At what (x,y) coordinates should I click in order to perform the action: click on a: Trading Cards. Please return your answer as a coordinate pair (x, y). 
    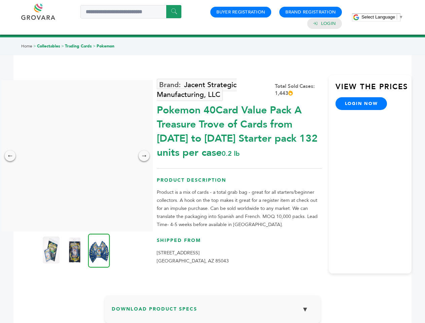
    Looking at the image, I should click on (78, 46).